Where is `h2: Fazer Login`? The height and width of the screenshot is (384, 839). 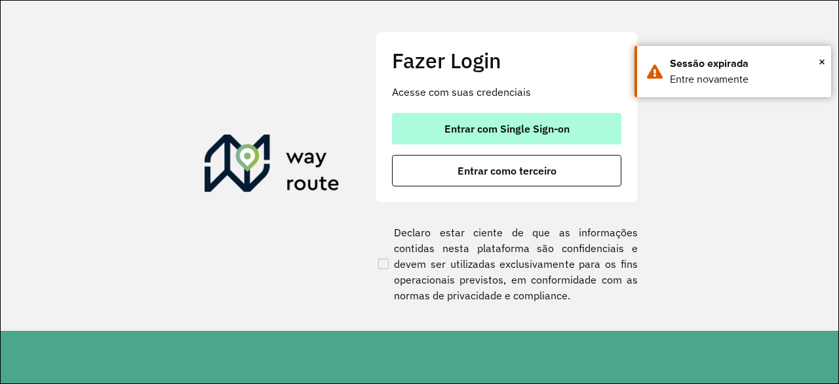
h2: Fazer Login is located at coordinates (507, 60).